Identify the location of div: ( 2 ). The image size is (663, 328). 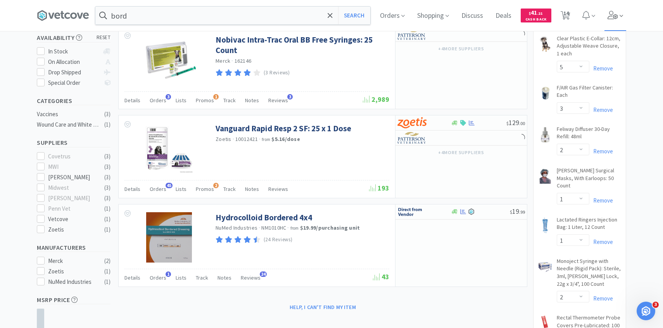
(107, 261).